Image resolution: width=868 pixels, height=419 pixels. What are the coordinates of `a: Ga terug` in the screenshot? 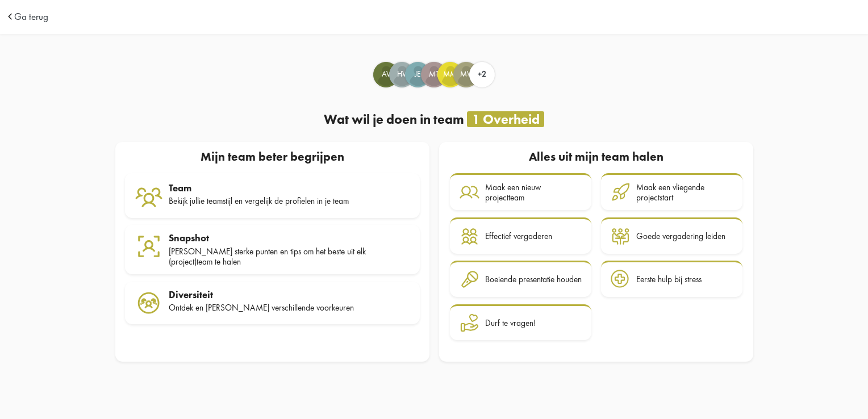 It's located at (31, 16).